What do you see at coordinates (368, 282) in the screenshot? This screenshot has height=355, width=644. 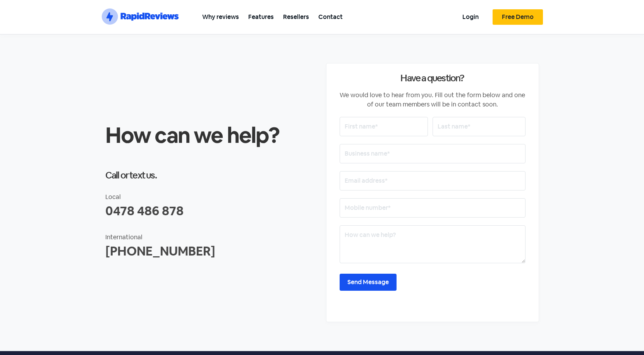 I see `input: Send Message` at bounding box center [368, 282].